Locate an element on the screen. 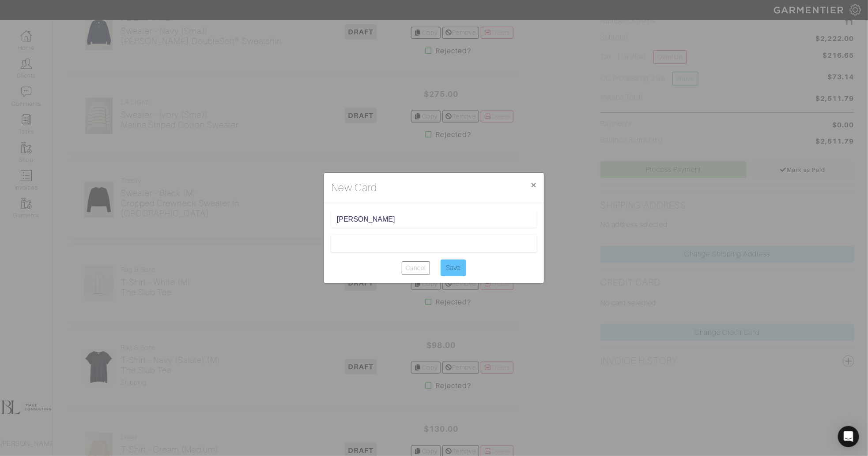 The width and height of the screenshot is (868, 456). input: Cardholder Name is located at coordinates (434, 219).